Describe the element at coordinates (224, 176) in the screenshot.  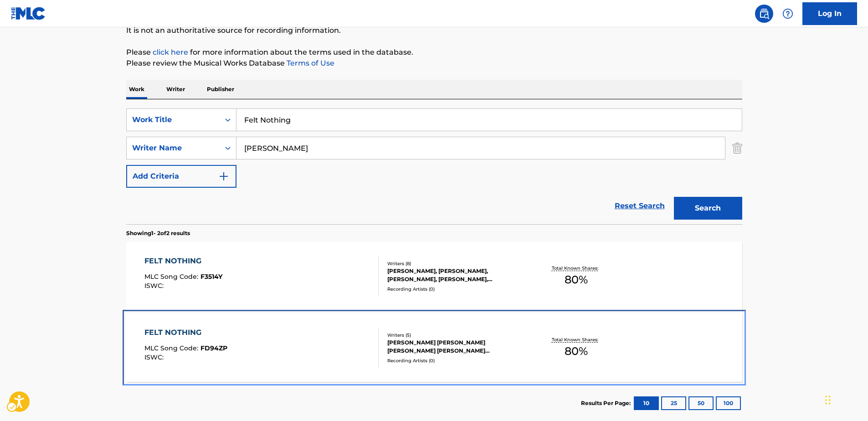
I see `img: 9d2ae6d4665cec9f34b9.svg` at that location.